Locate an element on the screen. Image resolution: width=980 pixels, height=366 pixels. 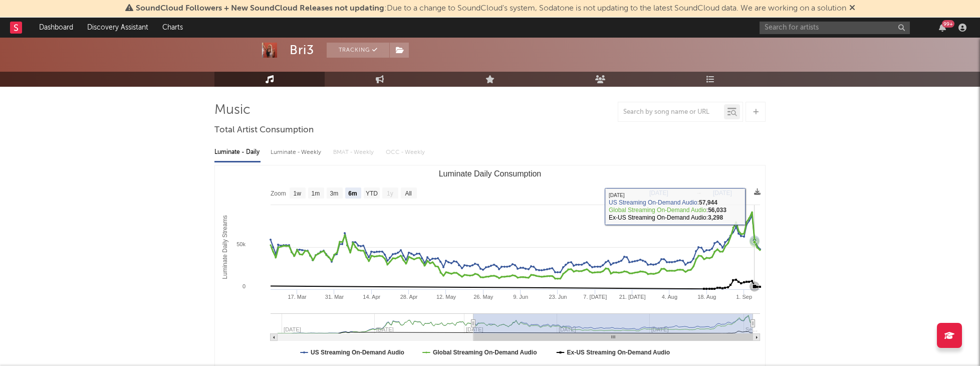
text: 9. Jun is located at coordinates (520, 297).